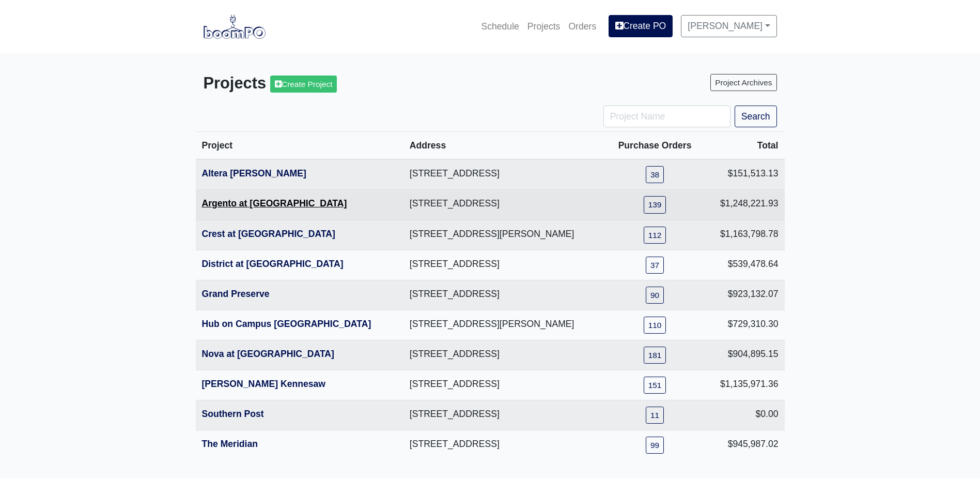  I want to click on td: $1,248,221.93, so click(744, 204).